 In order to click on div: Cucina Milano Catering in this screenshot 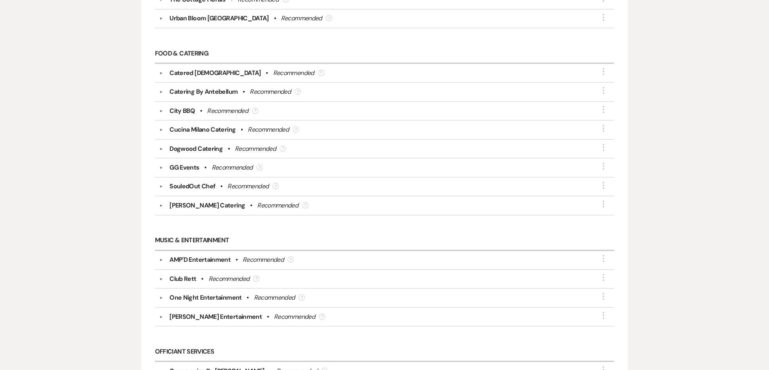, I will do `click(202, 130)`.